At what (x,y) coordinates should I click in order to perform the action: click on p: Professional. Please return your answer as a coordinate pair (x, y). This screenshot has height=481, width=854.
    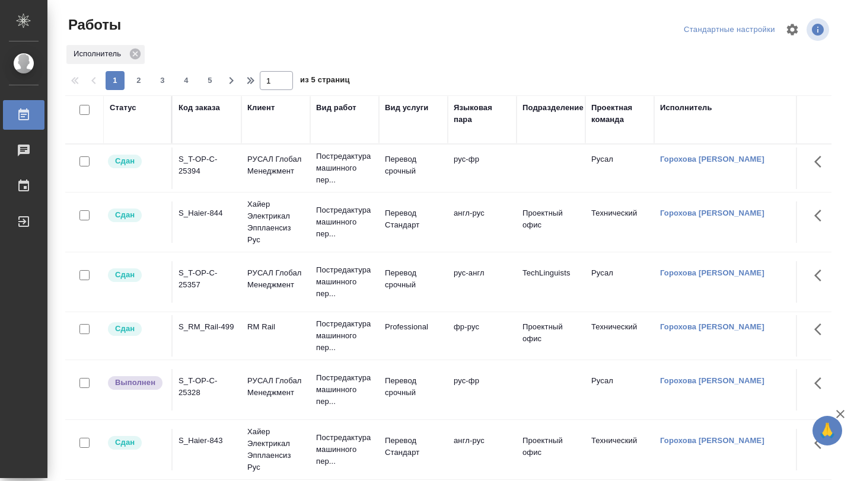
    Looking at the image, I should click on (413, 327).